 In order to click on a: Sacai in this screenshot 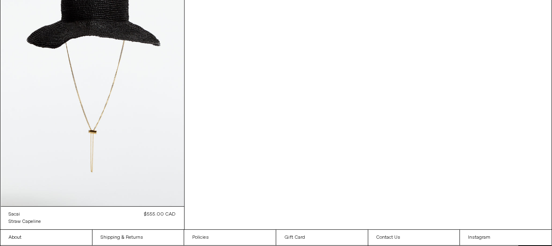, I will do `click(25, 214)`.